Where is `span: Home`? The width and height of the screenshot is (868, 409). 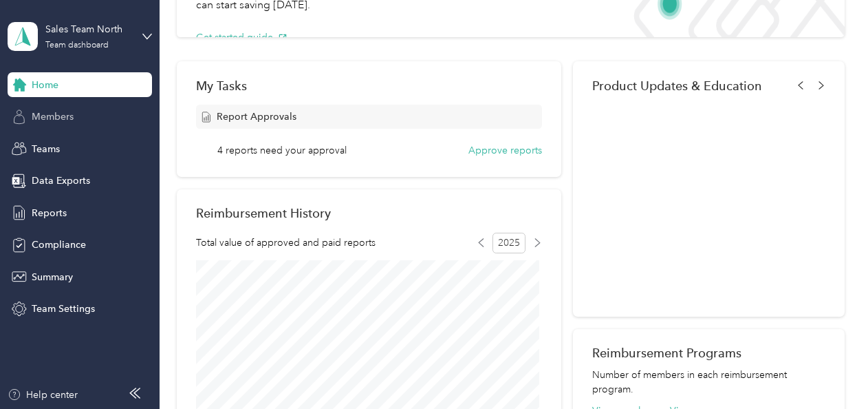
span: Home is located at coordinates (45, 85).